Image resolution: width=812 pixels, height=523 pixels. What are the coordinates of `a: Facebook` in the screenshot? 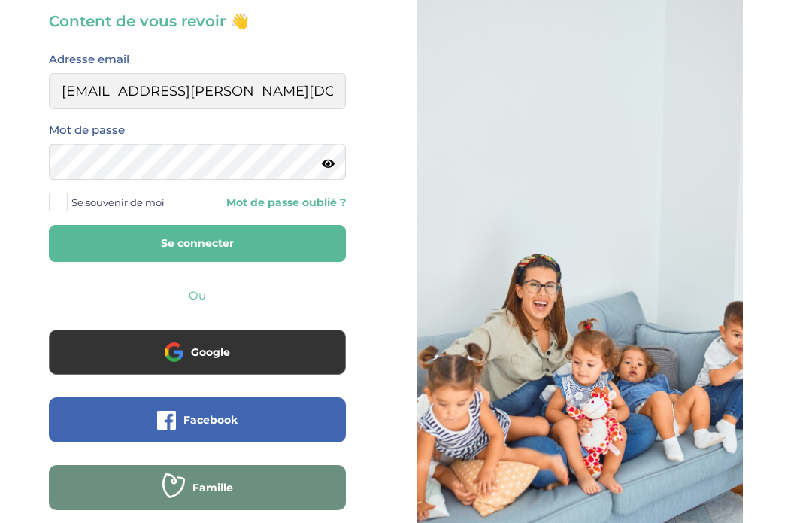 It's located at (197, 430).